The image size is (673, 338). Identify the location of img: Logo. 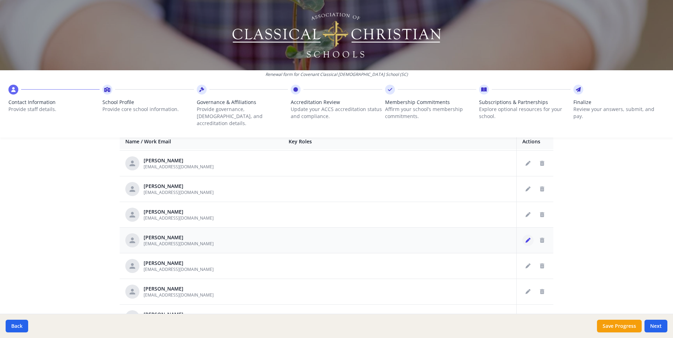
(336, 35).